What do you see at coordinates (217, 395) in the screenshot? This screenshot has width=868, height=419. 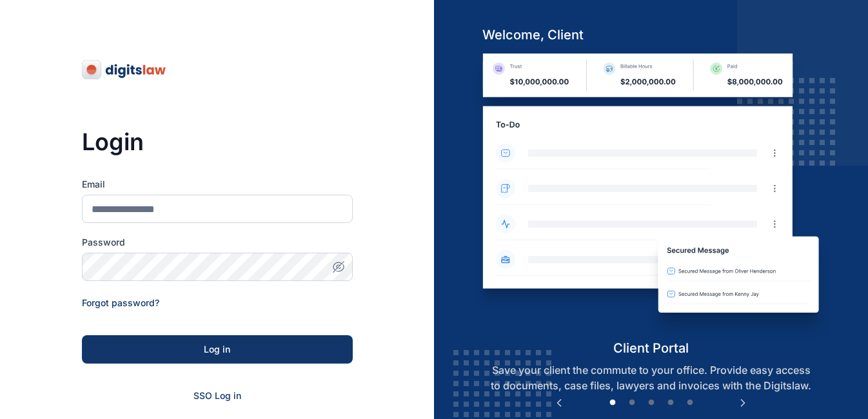 I see `span: SSO Log in` at bounding box center [217, 395].